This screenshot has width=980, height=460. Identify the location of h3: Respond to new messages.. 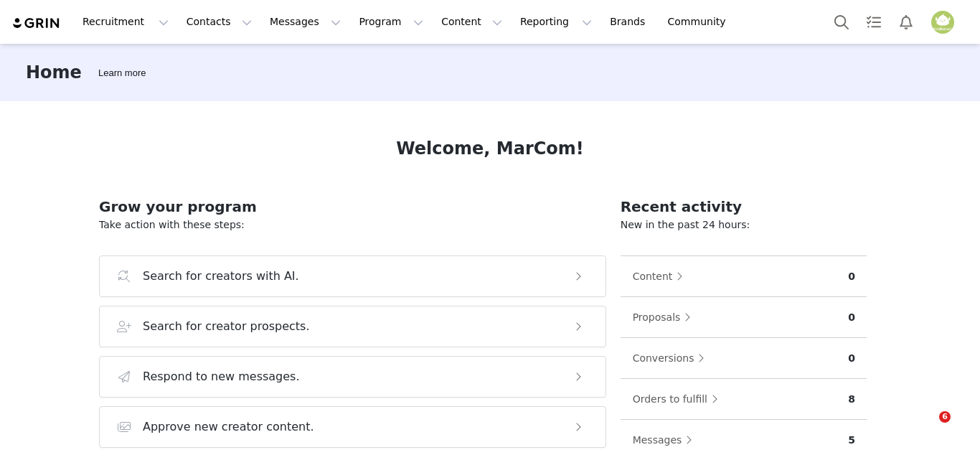
(221, 377).